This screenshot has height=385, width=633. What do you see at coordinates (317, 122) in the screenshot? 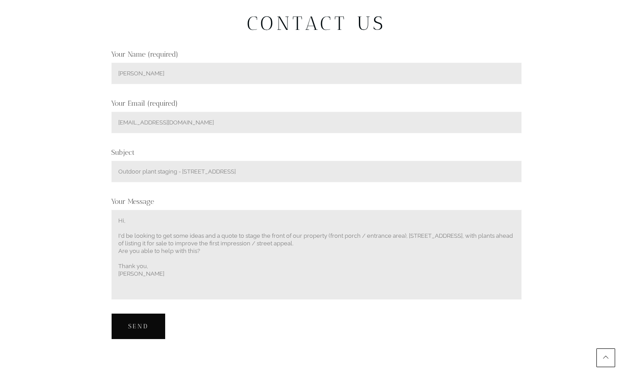
I see `input: Your Email (required)` at bounding box center [317, 122].